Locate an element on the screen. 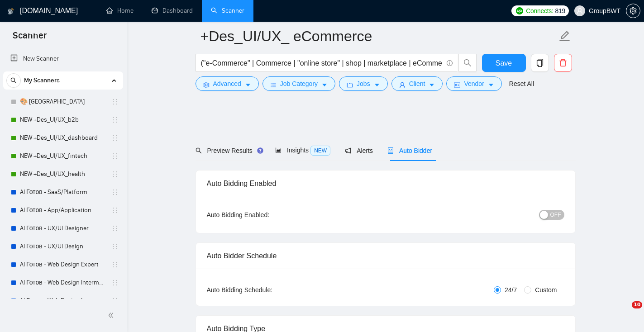 The image size is (644, 332). span: area-chart is located at coordinates (278, 150).